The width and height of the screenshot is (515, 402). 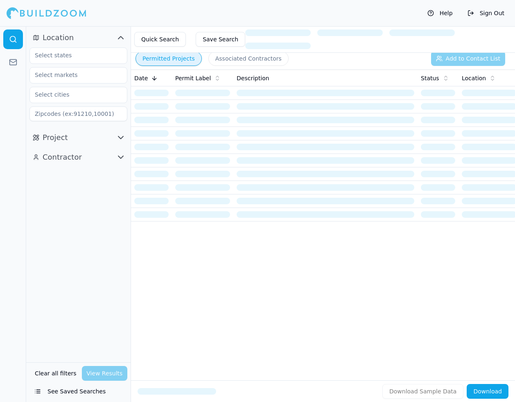 I want to click on button: Save Search, so click(x=220, y=39).